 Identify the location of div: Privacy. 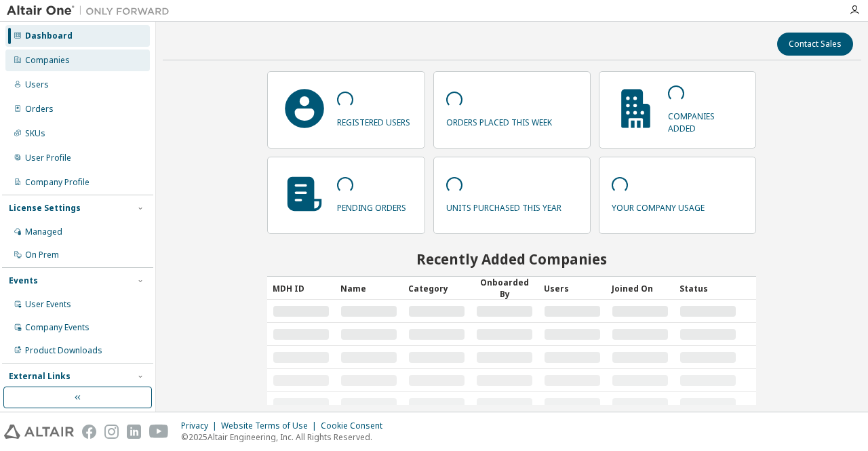
(201, 426).